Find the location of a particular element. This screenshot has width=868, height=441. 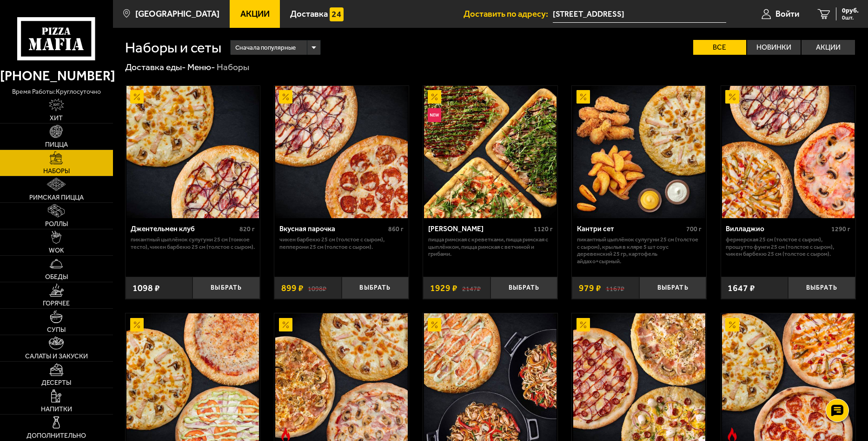

div: Кантри сет is located at coordinates (630, 229).